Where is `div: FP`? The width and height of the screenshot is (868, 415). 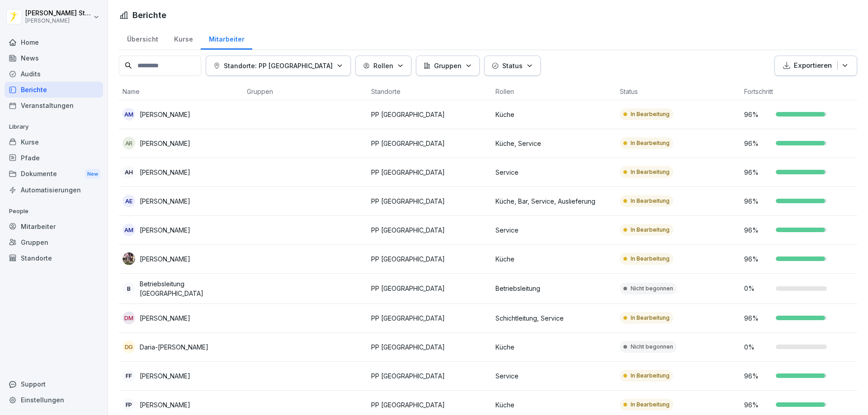
div: FP is located at coordinates (129, 405).